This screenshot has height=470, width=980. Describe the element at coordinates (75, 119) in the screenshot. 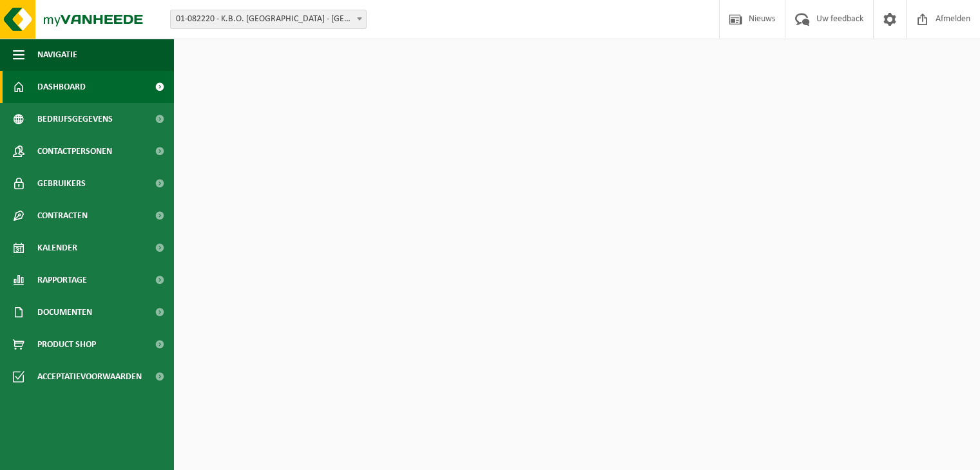

I see `span: Bedrijfsgegevens` at that location.